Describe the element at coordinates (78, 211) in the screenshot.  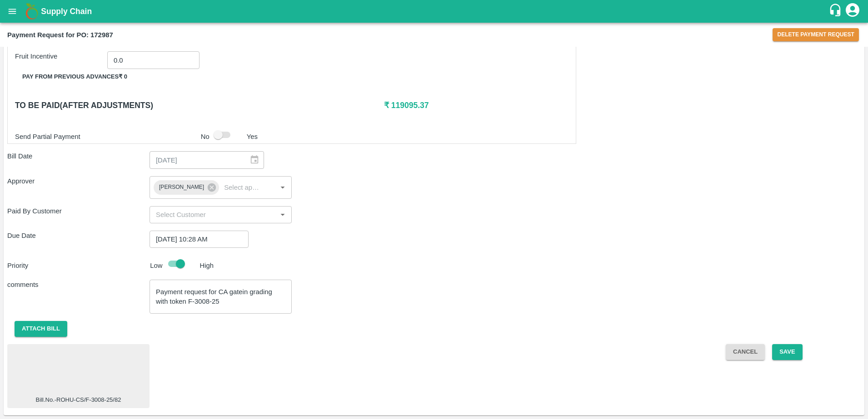
I see `p: Paid By Customer` at that location.